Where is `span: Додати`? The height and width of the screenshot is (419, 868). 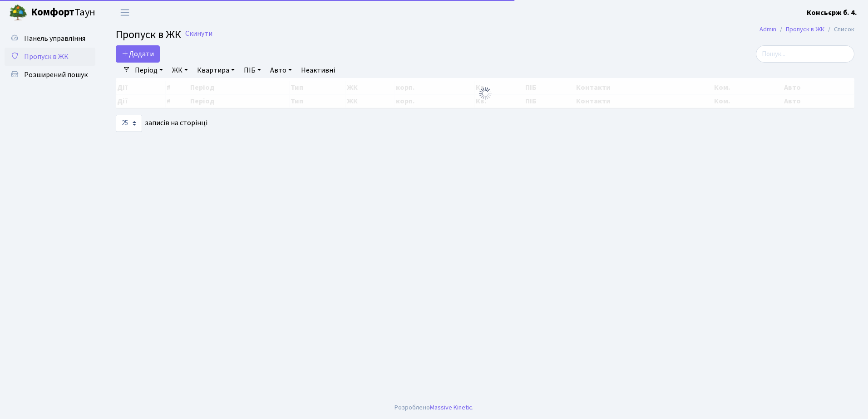
span: Додати is located at coordinates (138, 54).